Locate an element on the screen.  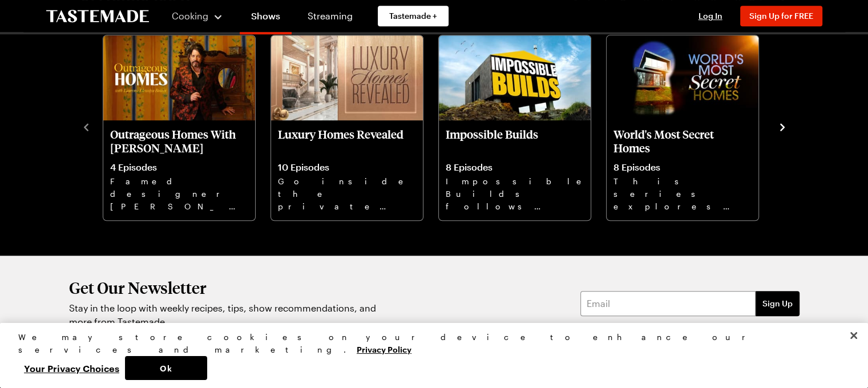
p: 10 Episodes is located at coordinates (347, 167).